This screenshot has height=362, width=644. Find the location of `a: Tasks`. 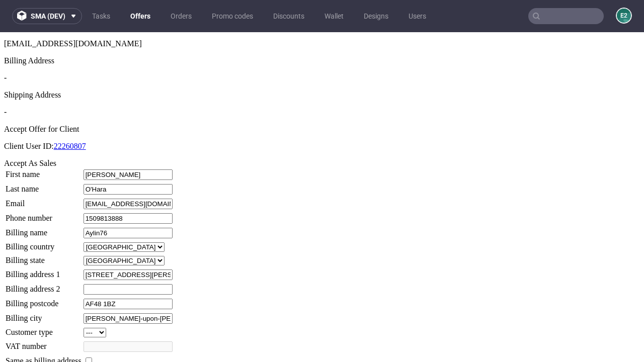

a: Tasks is located at coordinates (101, 16).